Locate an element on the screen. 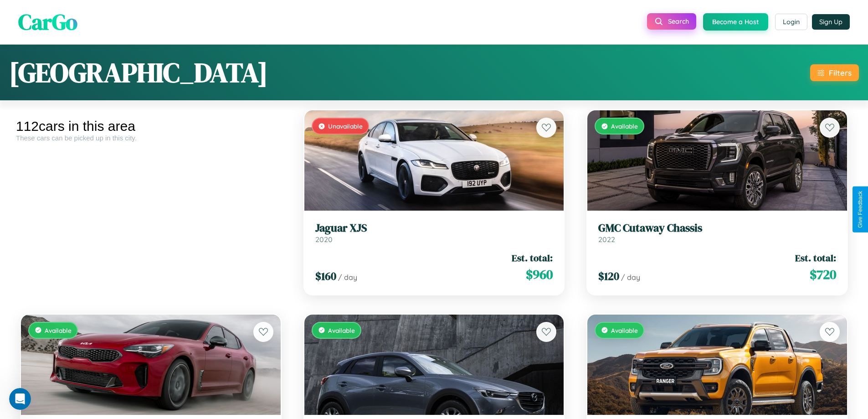 This screenshot has height=419, width=868. button: Become a Host is located at coordinates (735, 22).